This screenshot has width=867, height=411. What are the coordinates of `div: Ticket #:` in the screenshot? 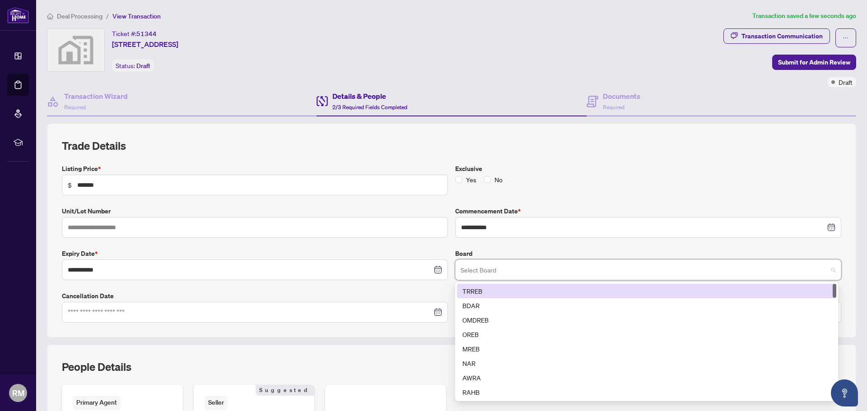 It's located at (134, 33).